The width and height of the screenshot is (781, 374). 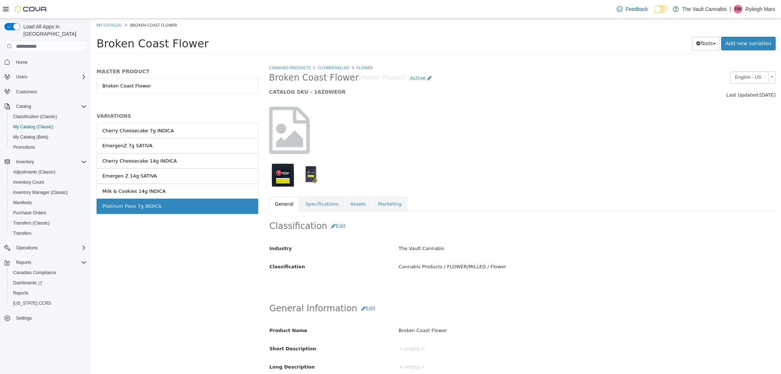 What do you see at coordinates (48, 202) in the screenshot?
I see `button: Manifests` at bounding box center [48, 202].